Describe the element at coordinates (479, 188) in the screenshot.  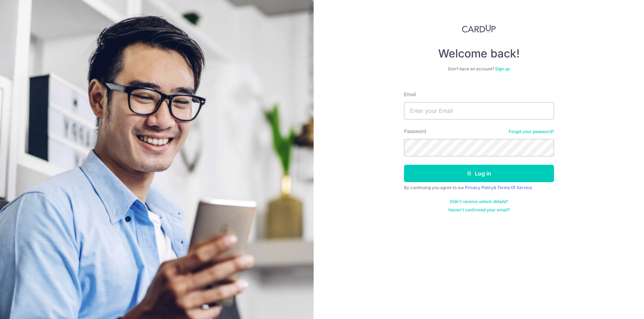
I see `div: By continuing you agree to our &` at that location.